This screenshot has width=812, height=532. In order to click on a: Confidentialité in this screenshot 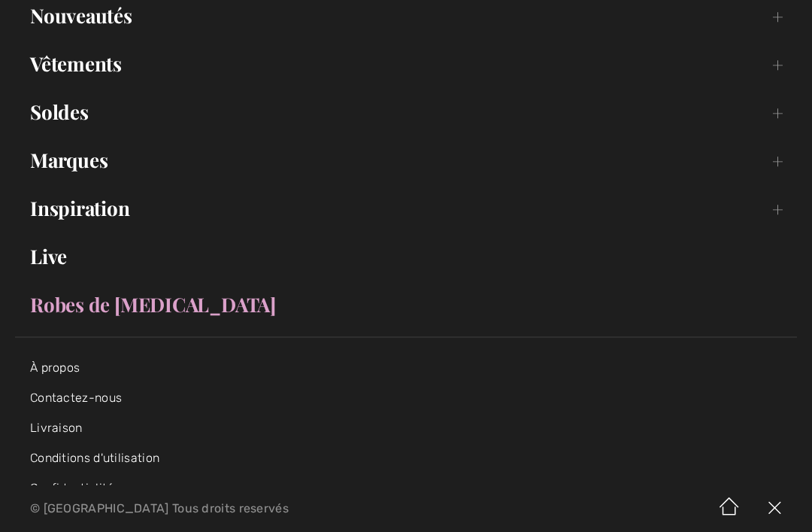, I will do `click(72, 487)`.